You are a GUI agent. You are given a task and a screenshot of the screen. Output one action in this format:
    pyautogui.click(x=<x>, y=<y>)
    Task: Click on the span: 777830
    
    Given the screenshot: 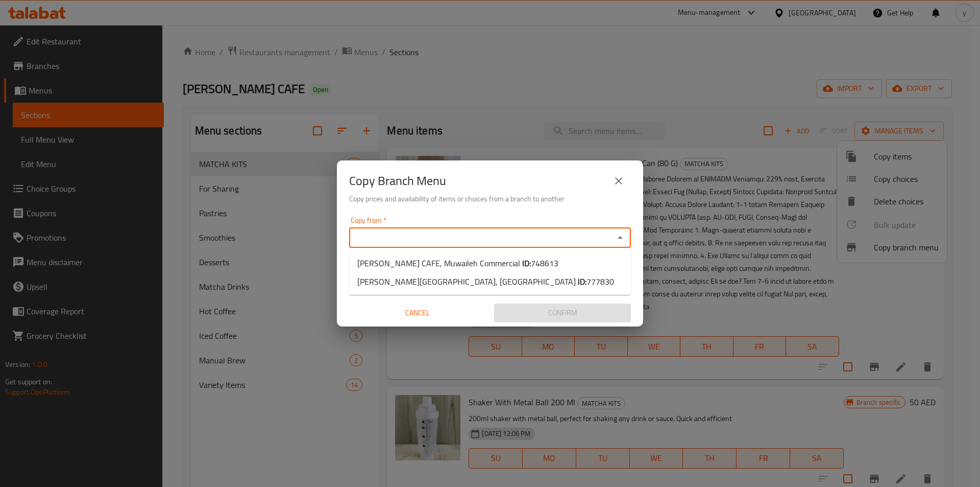 What is the action you would take?
    pyautogui.click(x=600, y=281)
    